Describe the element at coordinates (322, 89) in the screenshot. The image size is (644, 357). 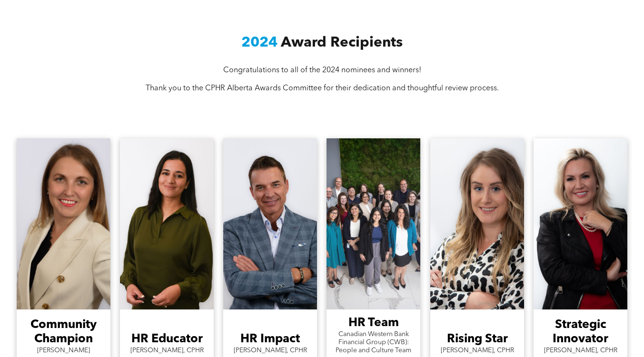
I see `span: Thank you to the CPHR Alberta Awards Committee for their dedication and thoughtful review process.` at that location.